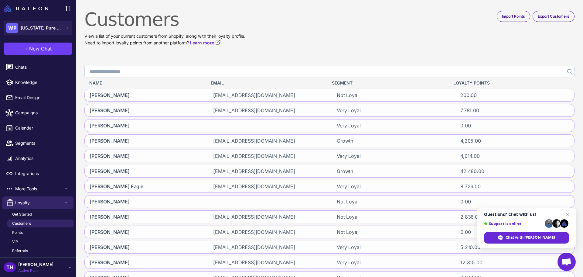 Image resolution: width=583 pixels, height=277 pixels. I want to click on span: Analytics, so click(42, 158).